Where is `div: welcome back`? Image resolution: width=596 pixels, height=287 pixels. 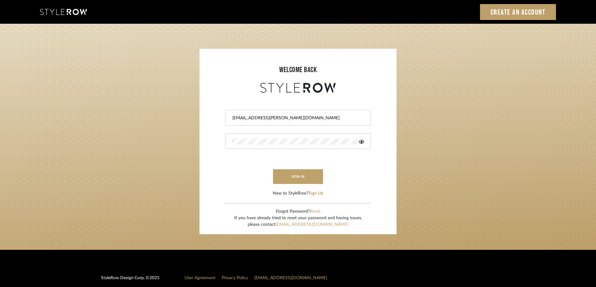 div: welcome back is located at coordinates (298, 70).